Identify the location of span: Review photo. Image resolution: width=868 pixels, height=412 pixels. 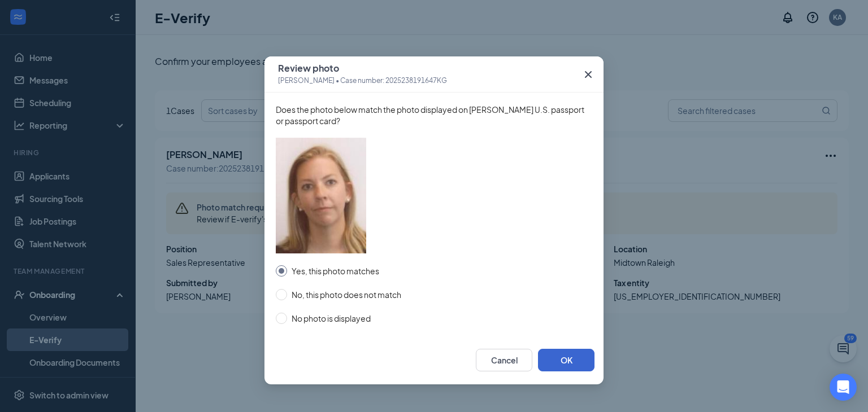
(362, 68).